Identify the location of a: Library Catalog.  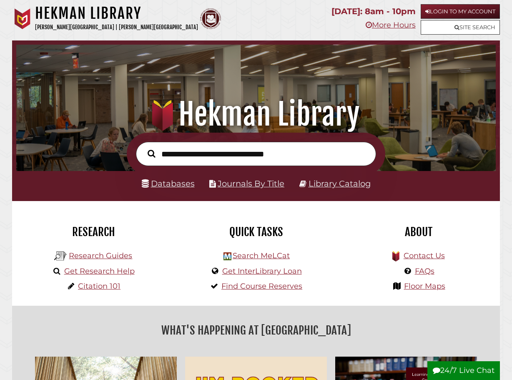
(340, 184).